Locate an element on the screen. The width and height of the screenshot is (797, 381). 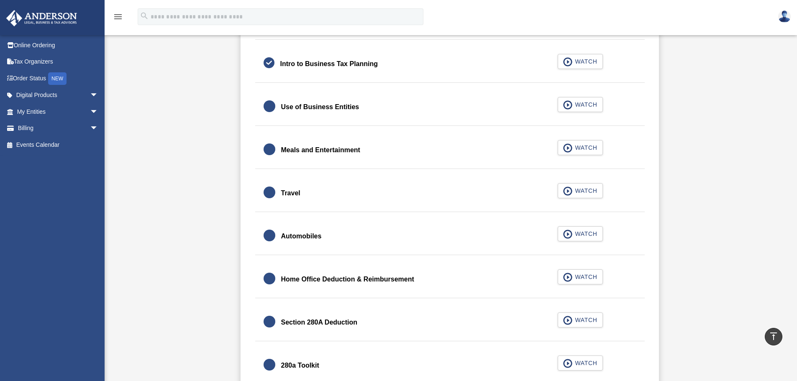
div: Automobiles is located at coordinates (301, 236).